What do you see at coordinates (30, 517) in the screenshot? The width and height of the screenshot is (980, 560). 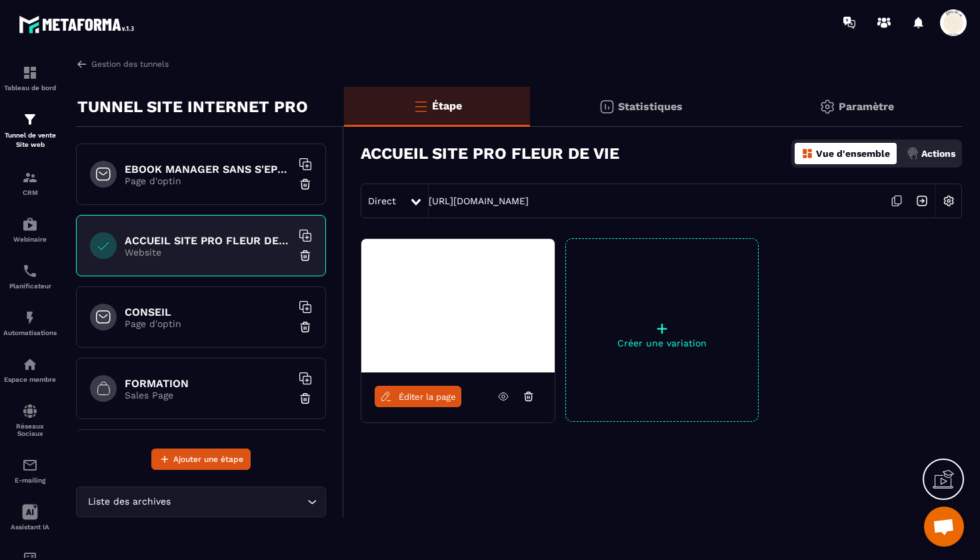 I see `a: Assistant IA` at bounding box center [30, 517].